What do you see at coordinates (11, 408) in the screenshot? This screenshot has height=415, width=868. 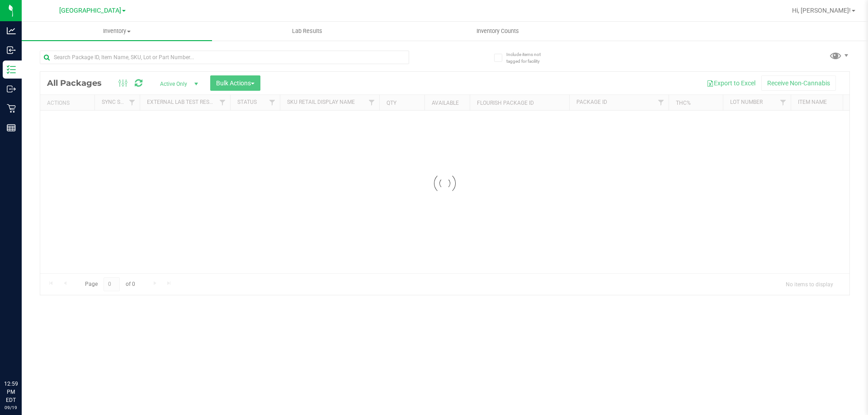 I see `p: 09/19` at bounding box center [11, 408].